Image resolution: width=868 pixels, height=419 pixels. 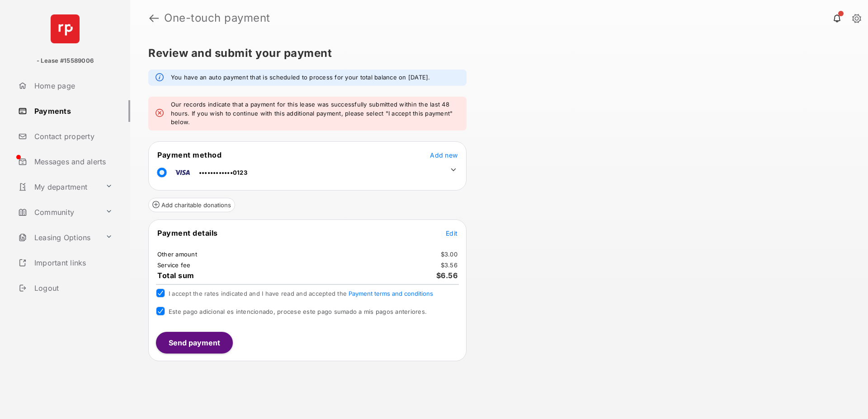 I want to click on font: I accept the rates indicated and I have read and accepted the, so click(x=258, y=293).